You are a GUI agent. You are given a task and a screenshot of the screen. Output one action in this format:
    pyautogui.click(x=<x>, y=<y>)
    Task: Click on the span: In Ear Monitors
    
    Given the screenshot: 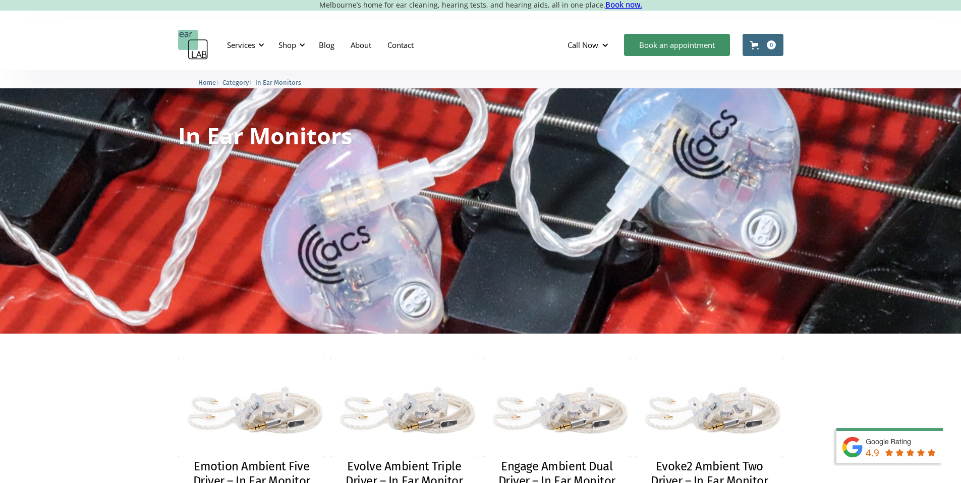 What is the action you would take?
    pyautogui.click(x=278, y=82)
    